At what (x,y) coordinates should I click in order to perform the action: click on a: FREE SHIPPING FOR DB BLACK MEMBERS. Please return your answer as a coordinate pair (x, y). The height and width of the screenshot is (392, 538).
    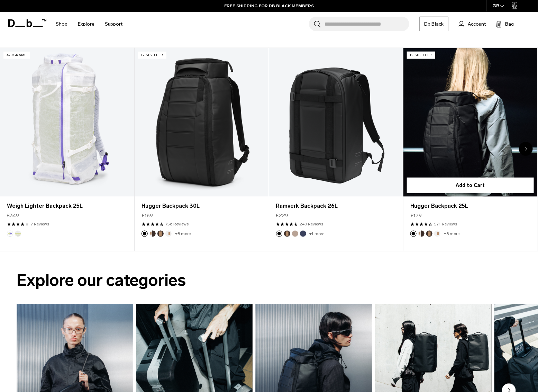
    Looking at the image, I should click on (269, 6).